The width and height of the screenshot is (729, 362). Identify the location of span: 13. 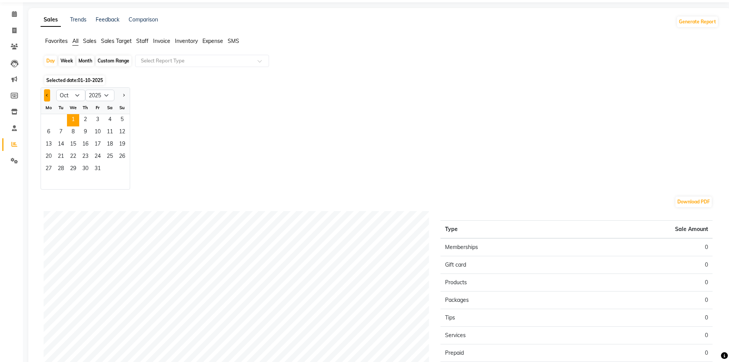
(49, 145).